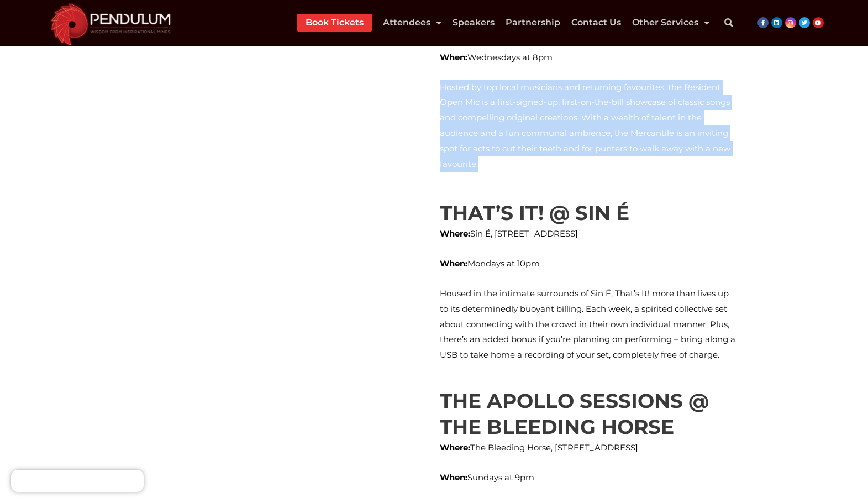 The image size is (868, 503). I want to click on p: Sundays at 9pm, so click(589, 478).